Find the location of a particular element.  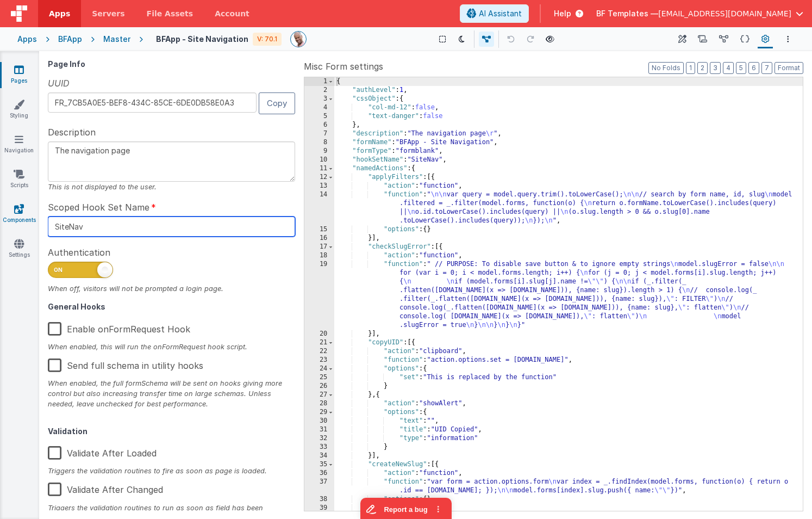

span: AI Assistant is located at coordinates (500, 14).